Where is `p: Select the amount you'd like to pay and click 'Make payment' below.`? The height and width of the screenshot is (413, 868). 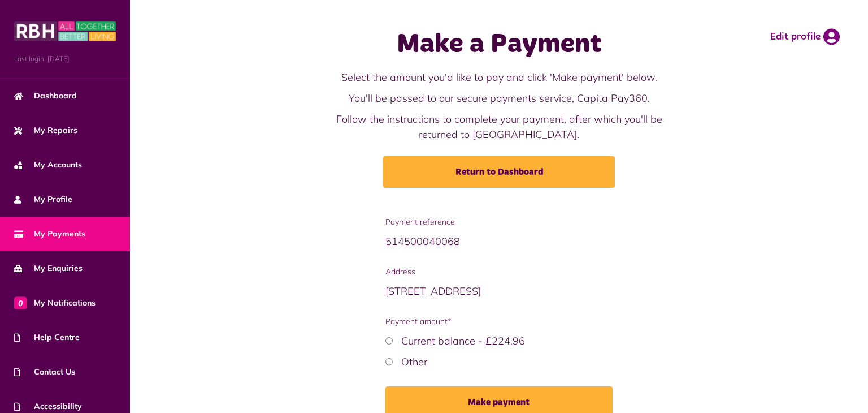 p: Select the amount you'd like to pay and click 'Make payment' below. is located at coordinates (499, 77).